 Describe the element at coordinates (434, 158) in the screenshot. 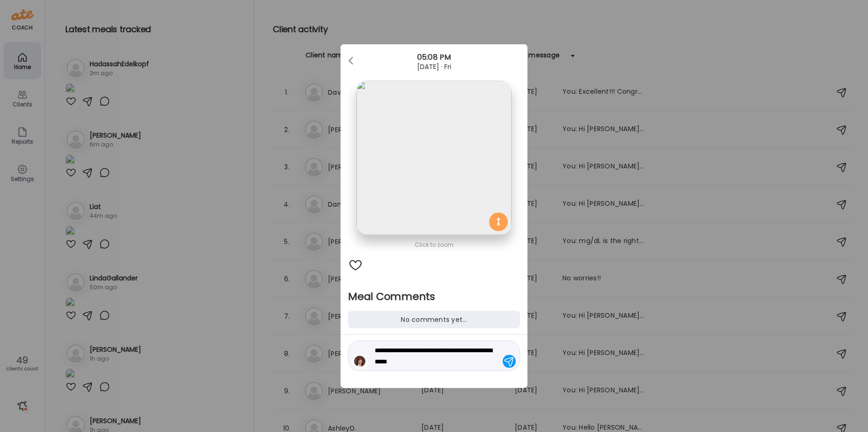

I see `img: images%2F5KDqdEDx1vNTPAo8JHrXSOUdSd72%2FawsReB9DAHwk95BlvYT5%2F2EV37ZXd0wb0ugW8SgZe_1080` at that location.